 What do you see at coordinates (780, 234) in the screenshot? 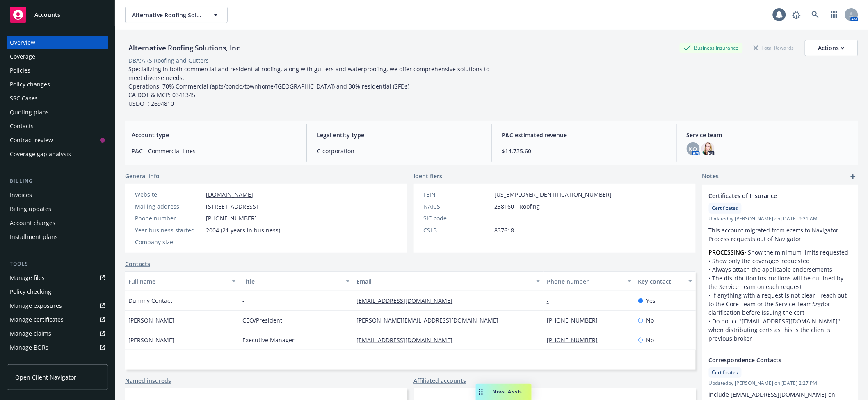
I see `p: This account migrated from ecerts to Navigator. Process requests out of Navigator.` at bounding box center [780, 234].